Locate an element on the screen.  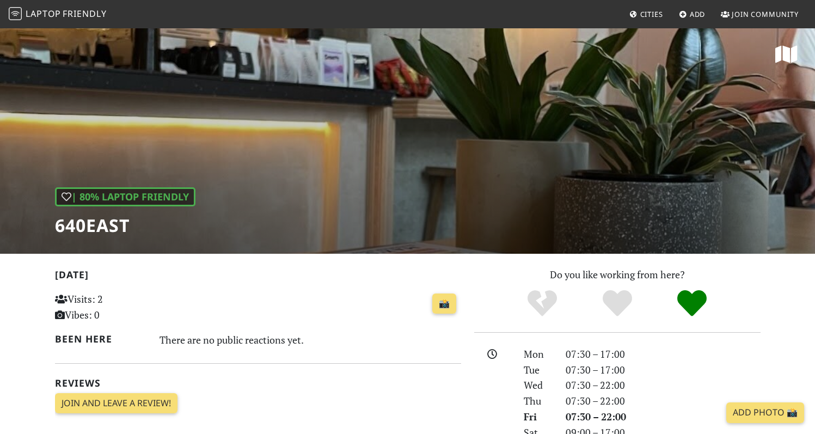
p: Visits: 2 Vibes: 0 is located at coordinates (118, 307).